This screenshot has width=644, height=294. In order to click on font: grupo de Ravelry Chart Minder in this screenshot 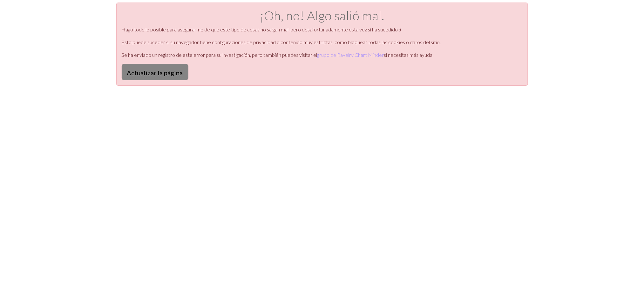, I will do `click(351, 55)`.